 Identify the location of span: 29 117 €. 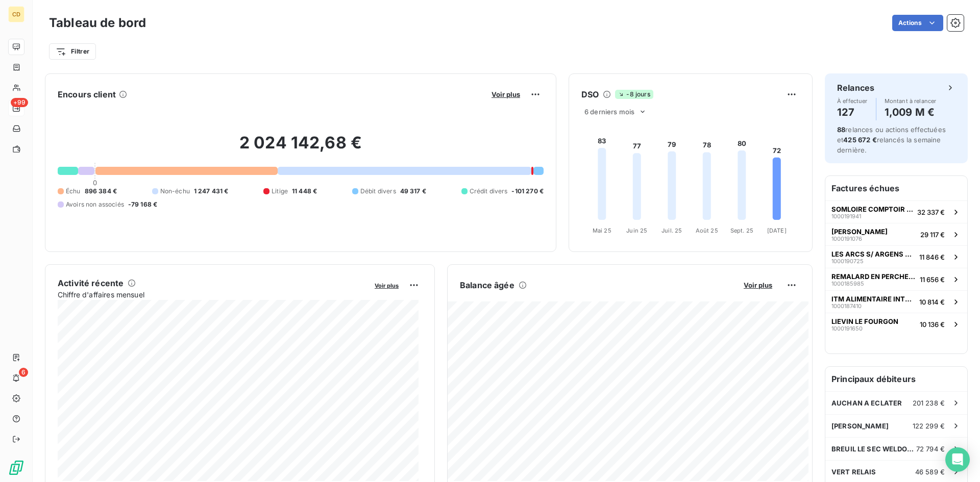
(933, 235).